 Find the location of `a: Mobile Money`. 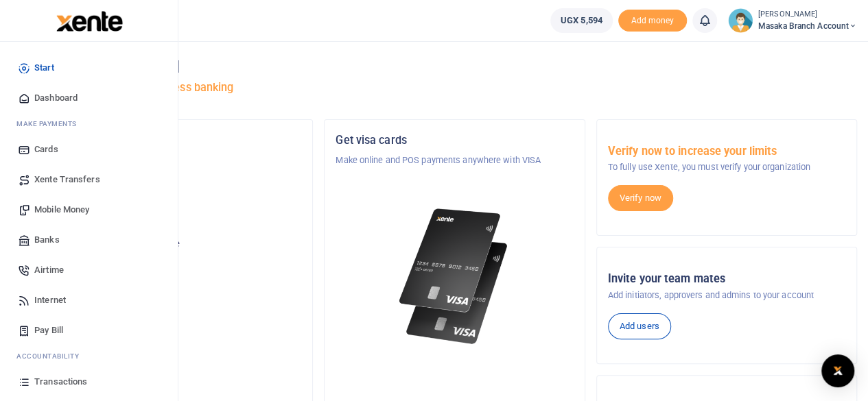

a: Mobile Money is located at coordinates (89, 210).